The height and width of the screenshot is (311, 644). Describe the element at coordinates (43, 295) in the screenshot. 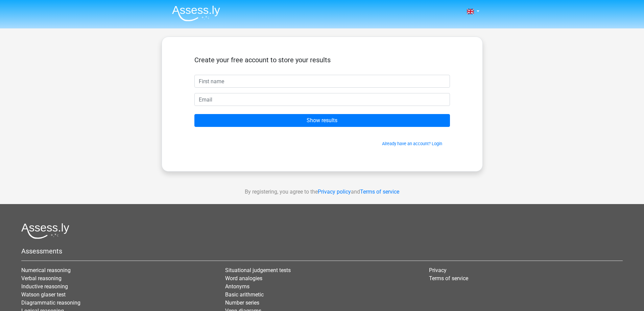

I see `a: Watson glaser test` at that location.